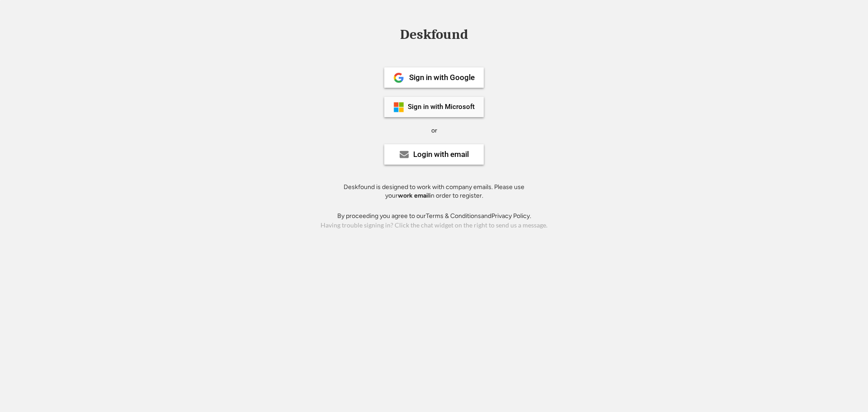 The height and width of the screenshot is (412, 868). I want to click on div: By proceeding you agree to our and, so click(434, 216).